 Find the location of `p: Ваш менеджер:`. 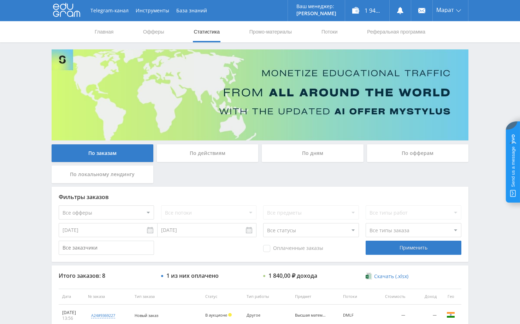

p: Ваш менеджер: is located at coordinates (316, 6).